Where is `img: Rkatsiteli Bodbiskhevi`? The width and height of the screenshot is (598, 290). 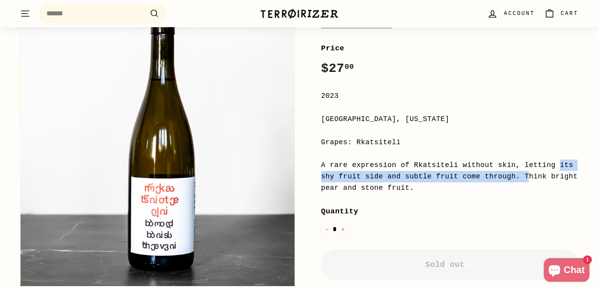 img: Rkatsiteli Bodbiskhevi is located at coordinates (157, 149).